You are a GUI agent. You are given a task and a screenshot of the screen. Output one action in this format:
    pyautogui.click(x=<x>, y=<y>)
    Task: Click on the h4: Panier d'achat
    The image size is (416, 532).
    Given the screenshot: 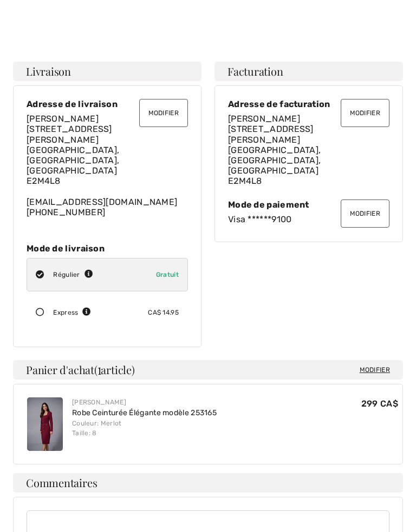 What is the action you would take?
    pyautogui.click(x=208, y=370)
    